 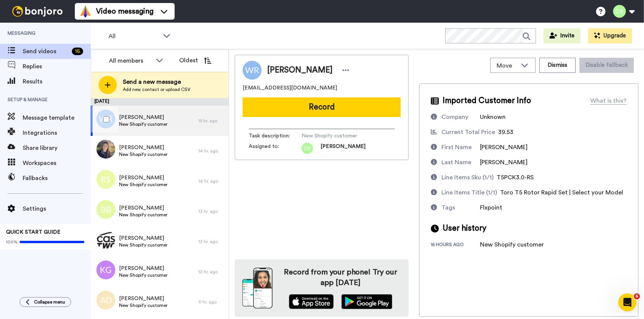 What do you see at coordinates (106, 179) in the screenshot?
I see `img: rs.png` at bounding box center [106, 179].